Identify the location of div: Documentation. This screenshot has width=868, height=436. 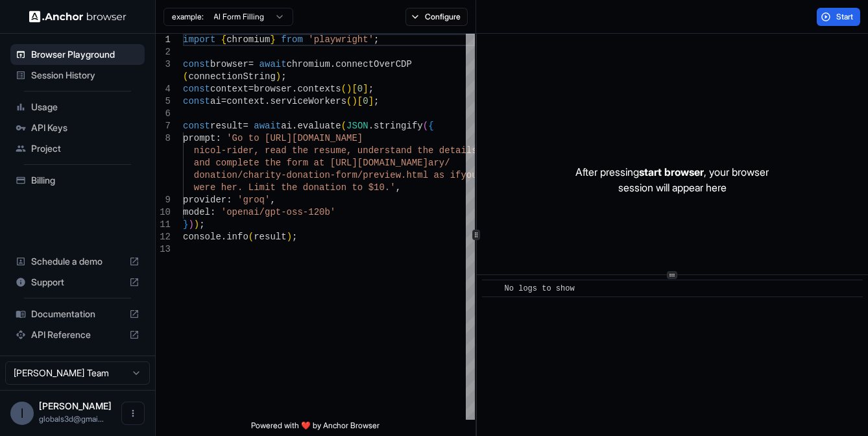
(78, 314).